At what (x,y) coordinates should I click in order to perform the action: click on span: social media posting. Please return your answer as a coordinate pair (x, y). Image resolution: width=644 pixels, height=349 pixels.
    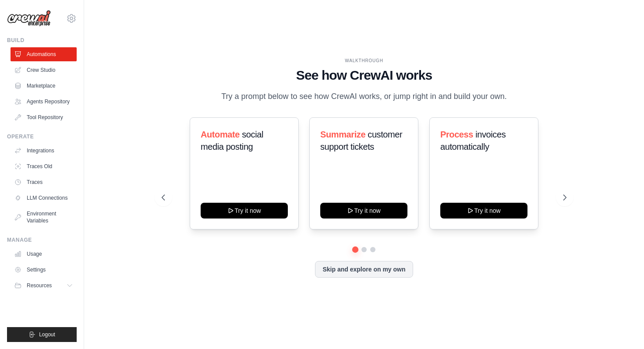
    Looking at the image, I should click on (232, 140).